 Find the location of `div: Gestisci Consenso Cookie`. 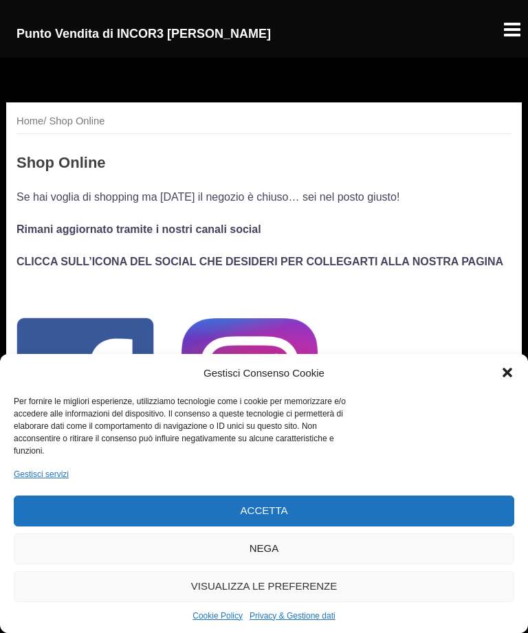

div: Gestisci Consenso Cookie is located at coordinates (264, 373).